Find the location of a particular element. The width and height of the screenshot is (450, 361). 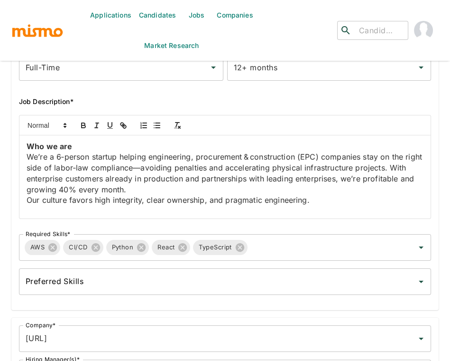

input: Candidate search is located at coordinates (380, 30).